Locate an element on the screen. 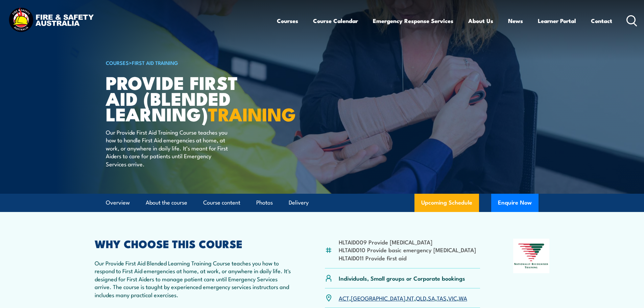 The width and height of the screenshot is (644, 308). button: Enquire Now is located at coordinates (515, 203).